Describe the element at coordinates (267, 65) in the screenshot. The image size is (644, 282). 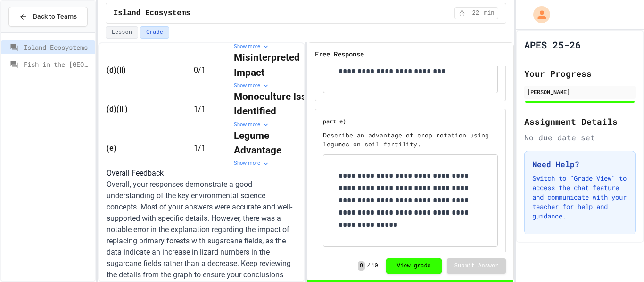
I see `strong: Misinterpreted Impact` at that location.